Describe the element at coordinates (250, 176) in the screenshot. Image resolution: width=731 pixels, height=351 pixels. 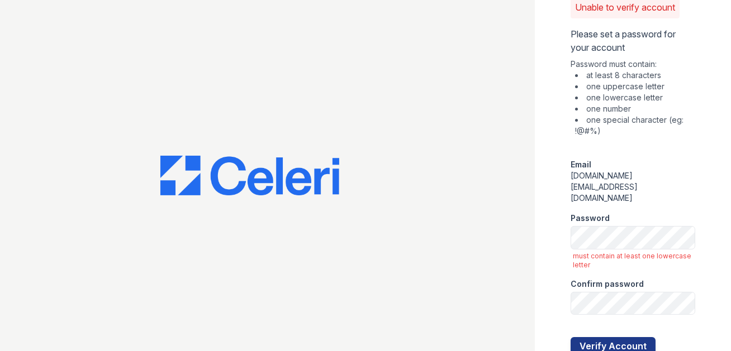
I see `img: CE_Logo_Blue-a8612792a0a2168367f1c8372b55b34899dd931a85d93a1a3d3e32e68fde9ad4.png` at that location.